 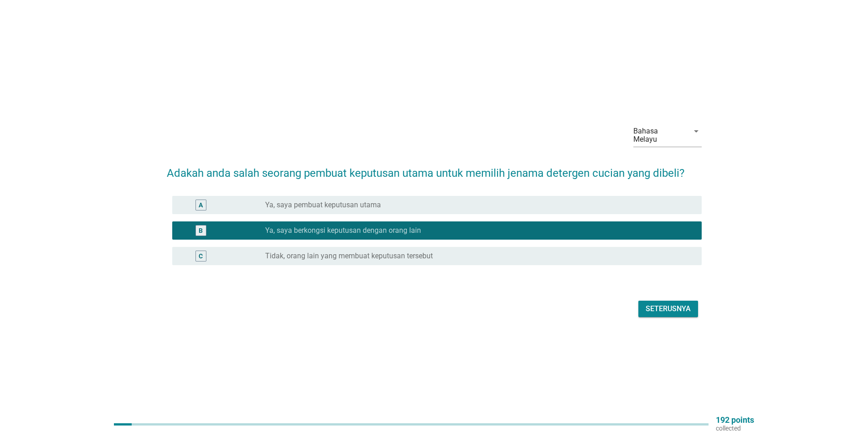 What do you see at coordinates (658, 135) in the screenshot?
I see `div: Bahasa Melayu` at bounding box center [658, 135].